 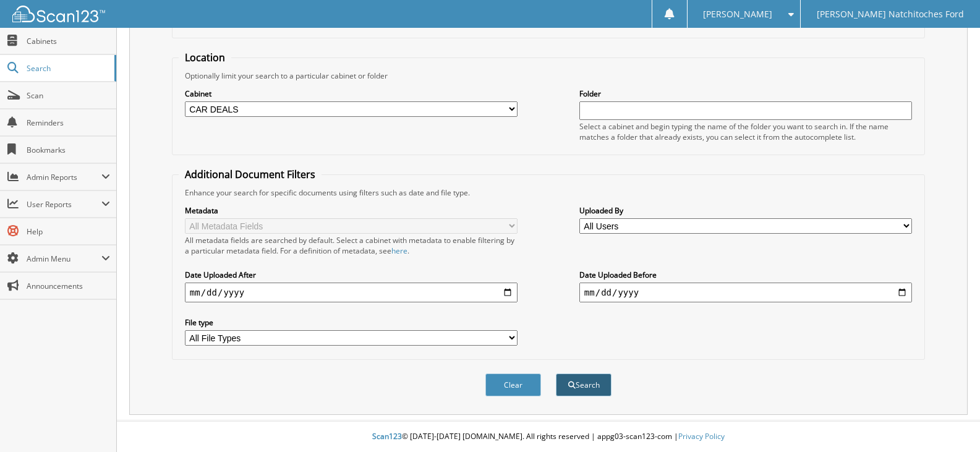 What do you see at coordinates (352, 246) in the screenshot?
I see `div: All metadata fields are searched by default. Select a cabinet with metadata to enable filtering b...` at bounding box center [352, 246].